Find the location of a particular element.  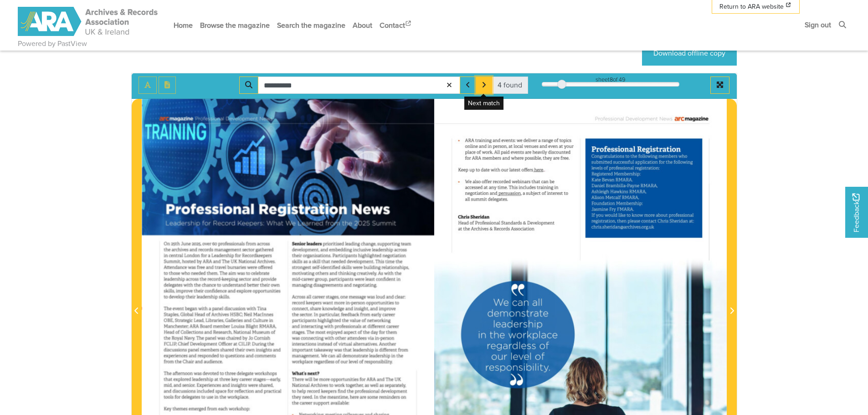

button: Toggle text selection (Alt+T) is located at coordinates (147, 85).